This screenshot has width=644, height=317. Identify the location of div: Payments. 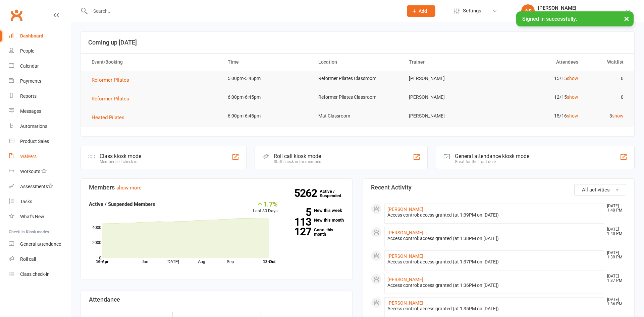
(31, 81).